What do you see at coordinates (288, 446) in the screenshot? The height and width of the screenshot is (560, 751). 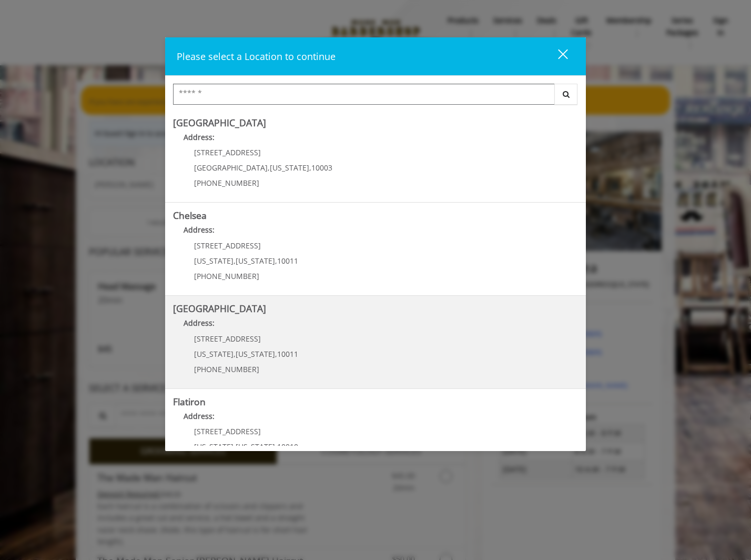 I see `span: 10010` at bounding box center [288, 446].